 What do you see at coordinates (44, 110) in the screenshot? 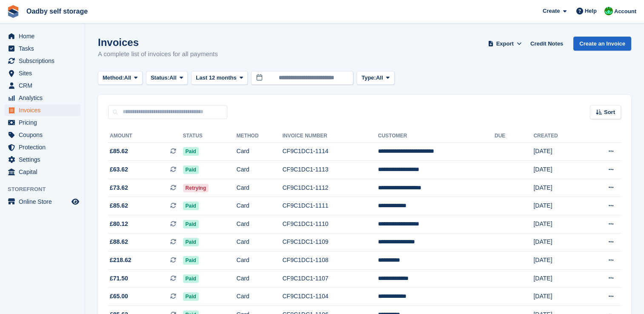
I see `span: Invoices` at bounding box center [44, 110].